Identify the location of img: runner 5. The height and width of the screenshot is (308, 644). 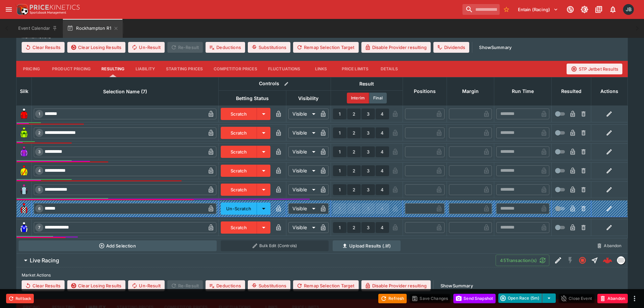
(24, 190).